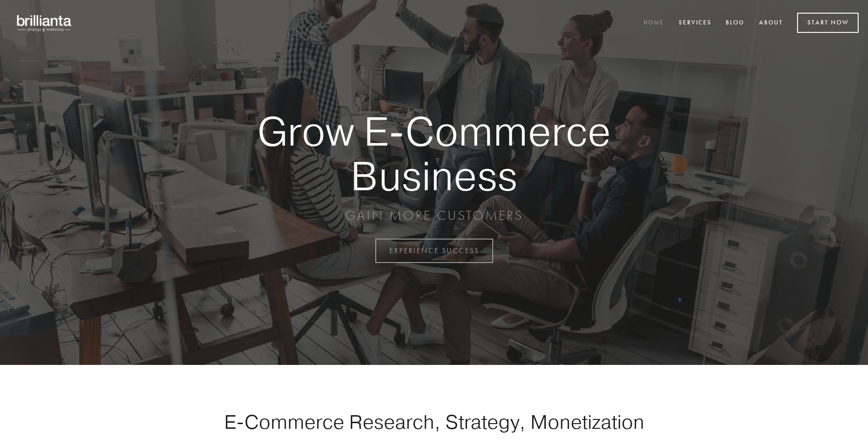 This screenshot has width=868, height=441. Describe the element at coordinates (827, 22) in the screenshot. I see `a: Start Now` at that location.